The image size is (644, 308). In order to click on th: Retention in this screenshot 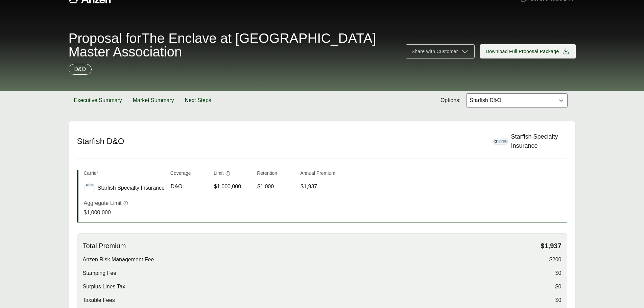, I will do `click(276, 175)`.